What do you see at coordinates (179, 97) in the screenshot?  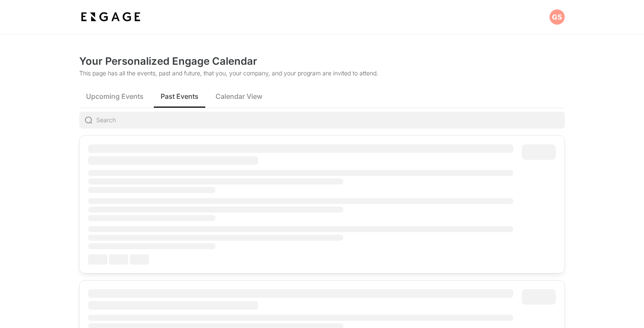 I see `span: Past Events` at bounding box center [179, 97].